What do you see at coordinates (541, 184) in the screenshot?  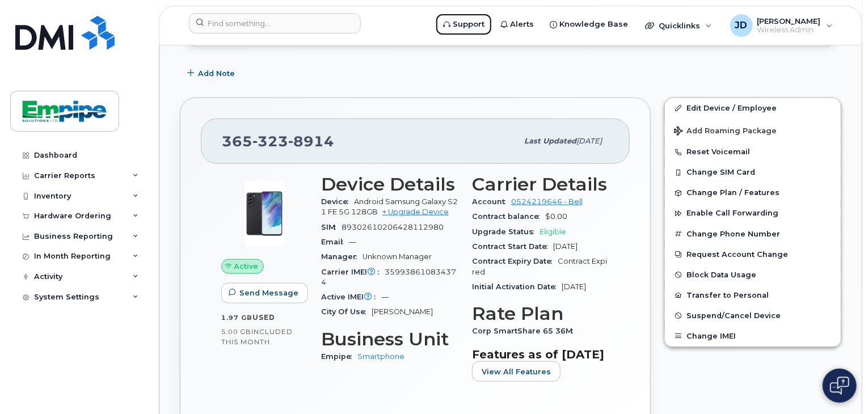 I see `h3: Carrier Details` at bounding box center [541, 184].